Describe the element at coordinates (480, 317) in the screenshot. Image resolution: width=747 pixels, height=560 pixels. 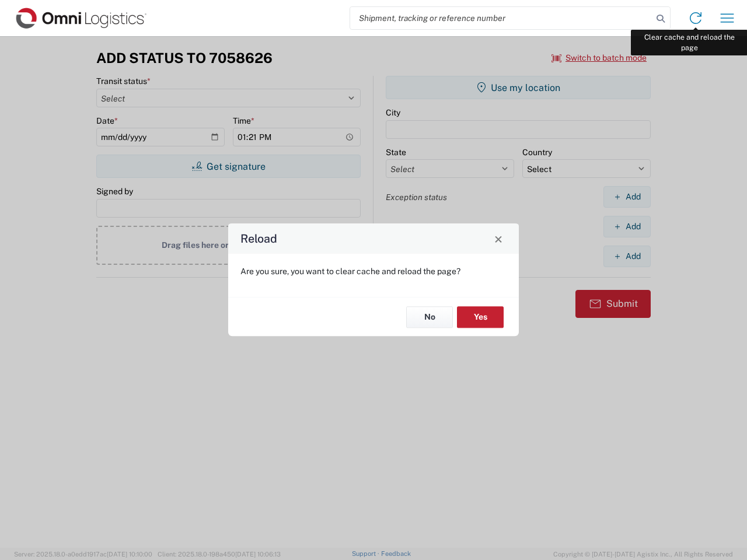
I see `button: Yes` at that location.